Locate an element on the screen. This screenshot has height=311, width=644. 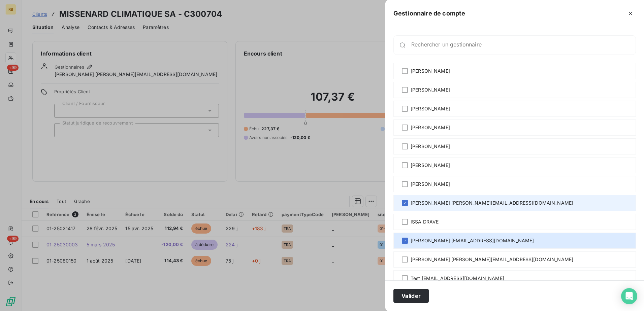
h5: Gestionnaire de compte is located at coordinates (430, 14).